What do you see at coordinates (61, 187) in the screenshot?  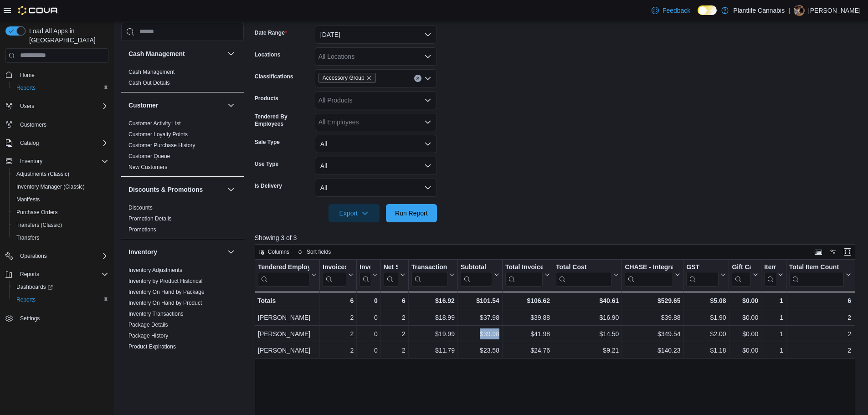 I see `button: Inventory Manager (Classic)` at bounding box center [61, 187].